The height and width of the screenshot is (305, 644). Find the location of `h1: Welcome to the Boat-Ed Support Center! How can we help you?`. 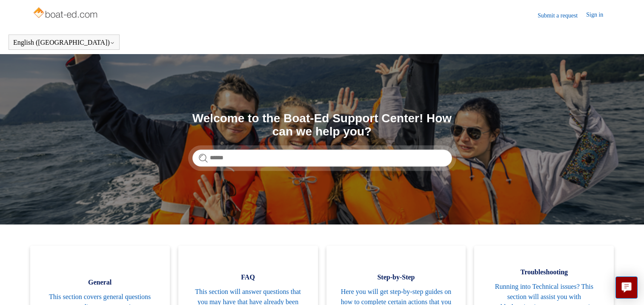

h1: Welcome to the Boat-Ed Support Center! How can we help you? is located at coordinates (323, 125).